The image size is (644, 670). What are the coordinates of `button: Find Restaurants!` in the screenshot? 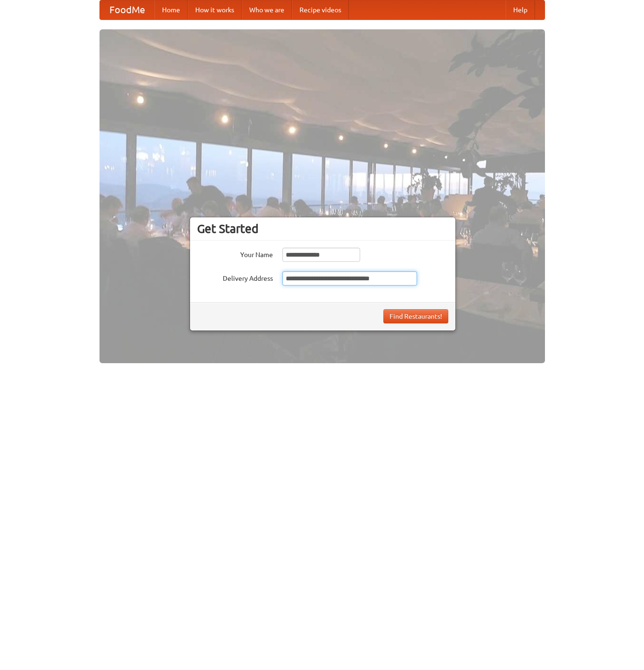 It's located at (416, 316).